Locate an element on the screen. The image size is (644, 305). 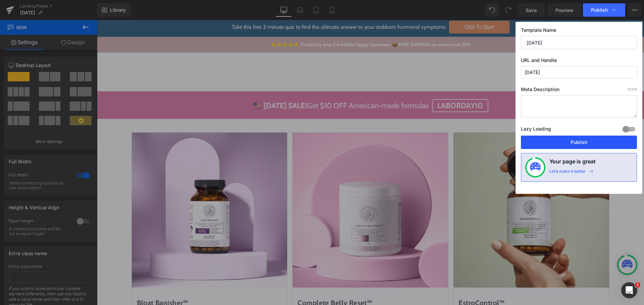
a: ⭐⭐⭐⭐⭐ Trusted by over 2.4 million happy customers 📦 FREE SHIPPING on orders over $99 is located at coordinates (273, 24).